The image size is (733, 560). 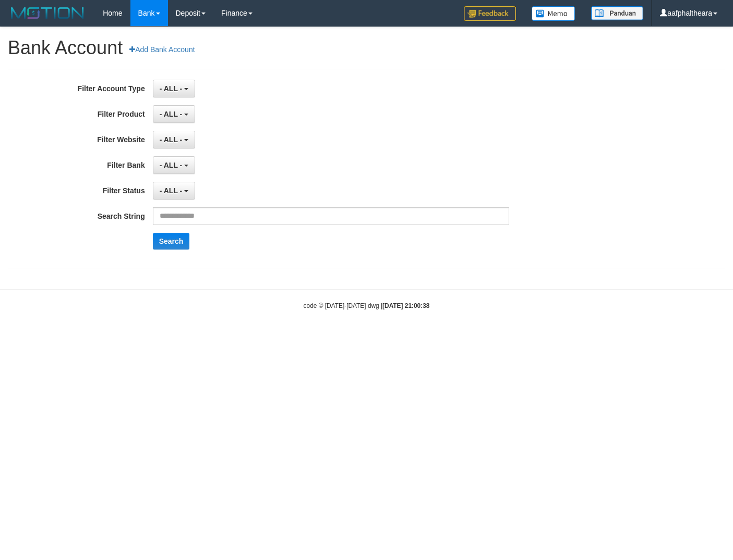 I want to click on button: Search, so click(x=171, y=241).